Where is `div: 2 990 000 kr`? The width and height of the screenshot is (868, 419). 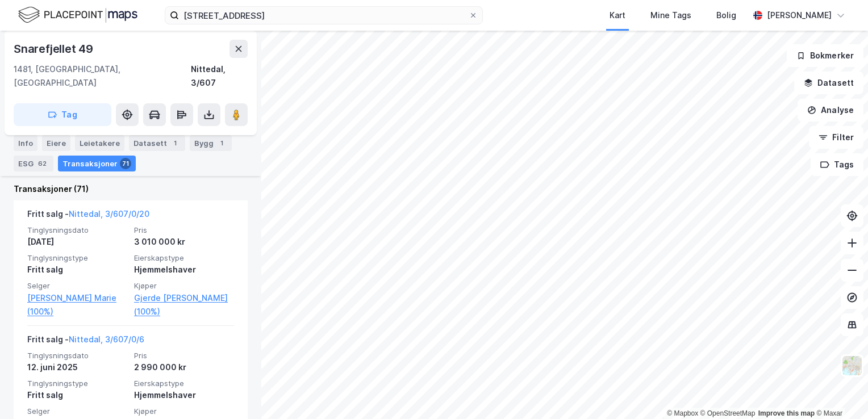 div: 2 990 000 kr is located at coordinates (184, 367).